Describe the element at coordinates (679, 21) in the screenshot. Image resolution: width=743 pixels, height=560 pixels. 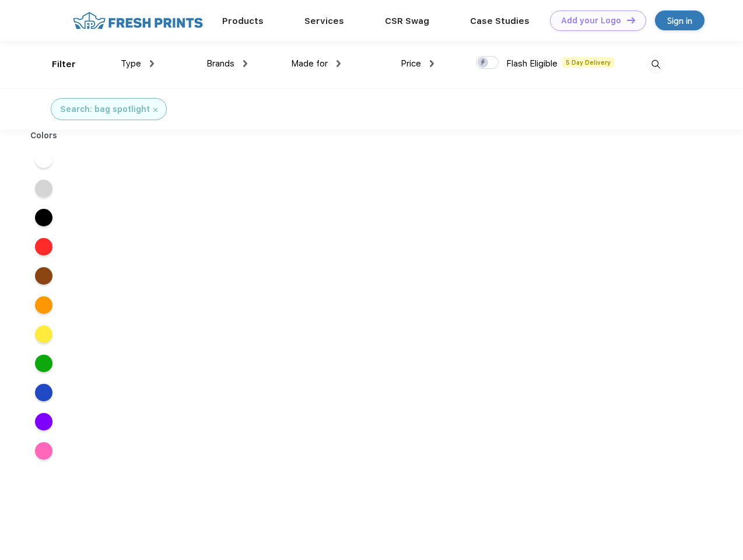
I see `div: Sign in` at that location.